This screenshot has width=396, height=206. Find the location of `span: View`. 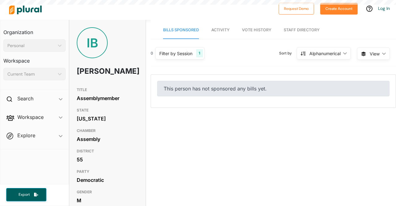

span: View is located at coordinates (374, 53).